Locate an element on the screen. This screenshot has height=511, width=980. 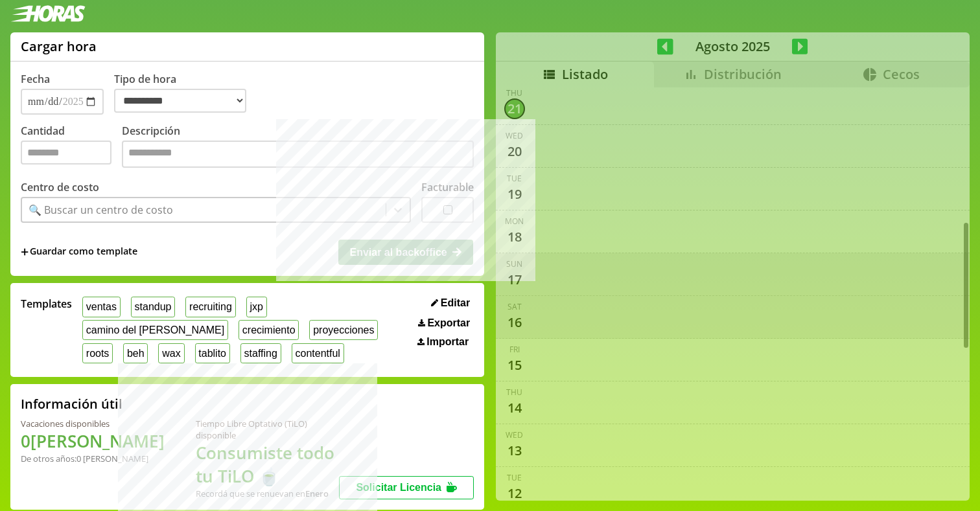
span: Editar is located at coordinates (455, 303).